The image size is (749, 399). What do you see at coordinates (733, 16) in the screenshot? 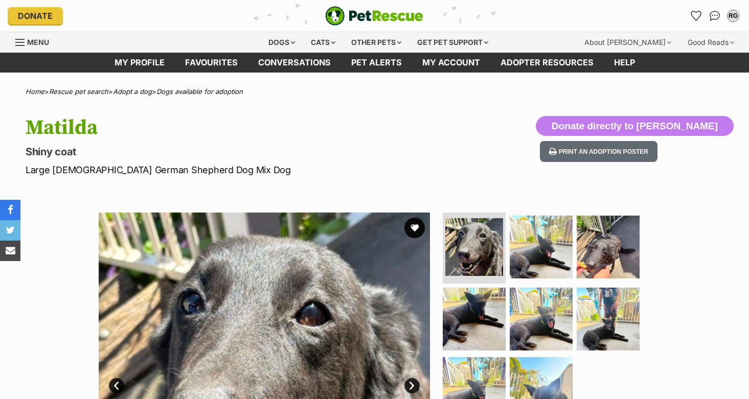
I see `div: RG` at bounding box center [733, 16].